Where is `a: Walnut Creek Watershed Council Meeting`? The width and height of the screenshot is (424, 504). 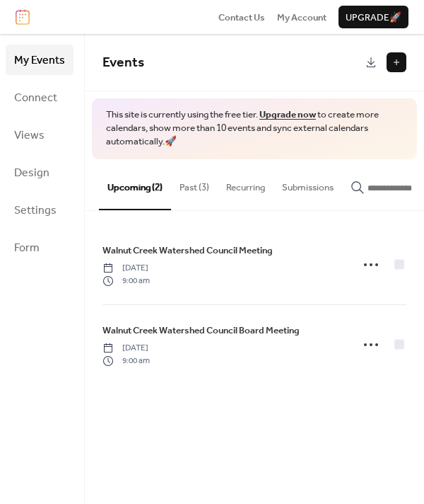 a: Walnut Creek Watershed Council Meeting is located at coordinates (187, 251).